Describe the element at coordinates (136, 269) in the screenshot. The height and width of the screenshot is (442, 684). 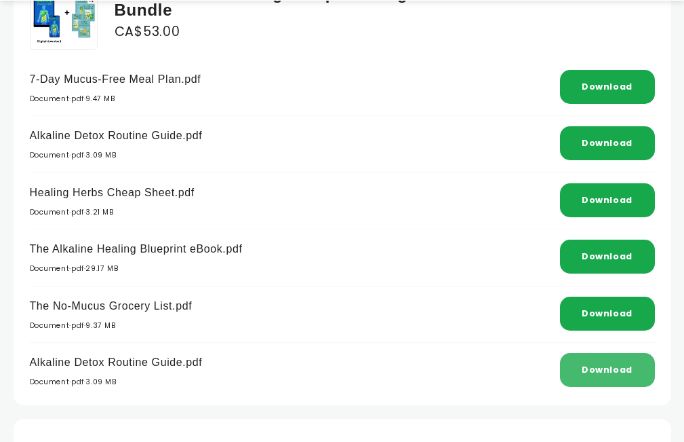
I see `p: Document pdf 29.17 MB` at that location.